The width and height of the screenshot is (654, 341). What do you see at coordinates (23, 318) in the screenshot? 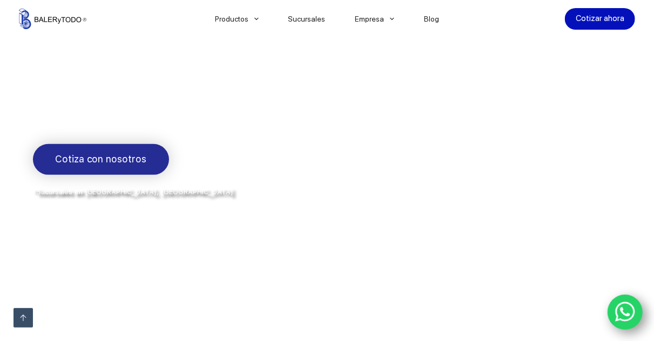
I see `a: Ir arriba` at bounding box center [23, 318].